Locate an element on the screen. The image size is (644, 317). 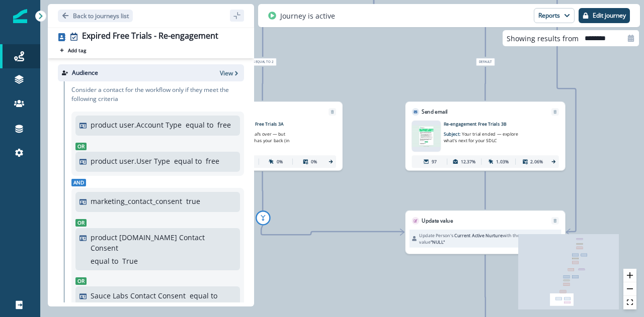
p: True is located at coordinates (130, 261).